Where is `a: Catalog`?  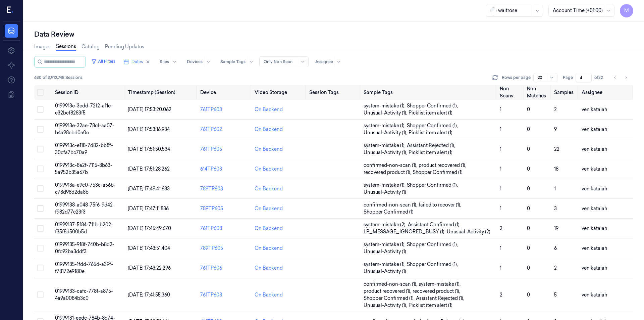 a: Catalog is located at coordinates (91, 47).